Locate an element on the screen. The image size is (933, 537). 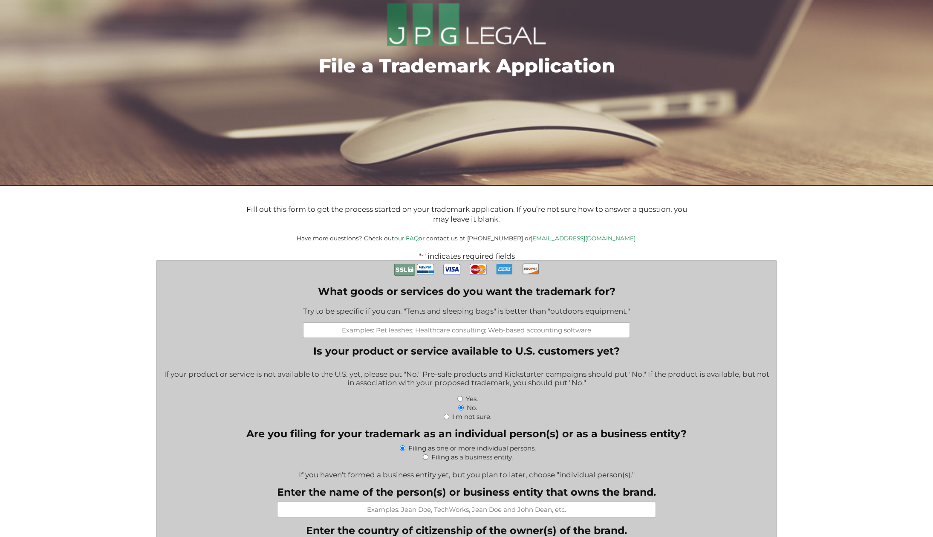
img: AmEx is located at coordinates (504, 269).